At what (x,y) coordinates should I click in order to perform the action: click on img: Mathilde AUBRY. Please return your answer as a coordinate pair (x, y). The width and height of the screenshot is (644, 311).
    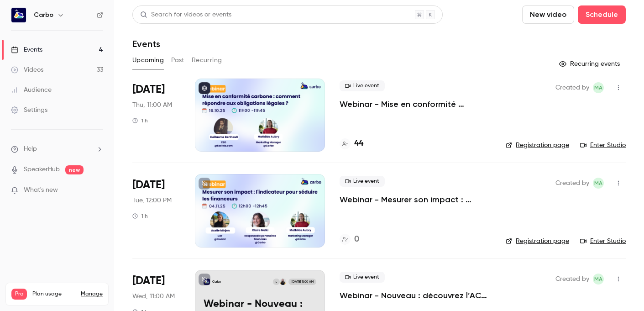
    Looking at the image, I should click on (283, 282).